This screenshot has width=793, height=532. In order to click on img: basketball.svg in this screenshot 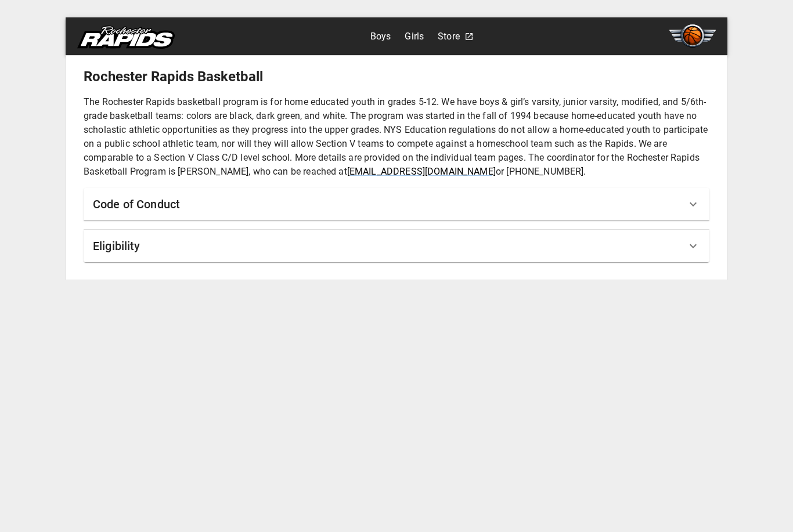, I will do `click(692, 36)`.